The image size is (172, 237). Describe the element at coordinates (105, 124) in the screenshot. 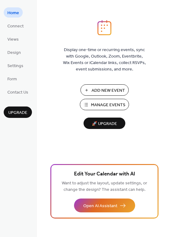

I see `span: 🚀 Upgrade` at that location.